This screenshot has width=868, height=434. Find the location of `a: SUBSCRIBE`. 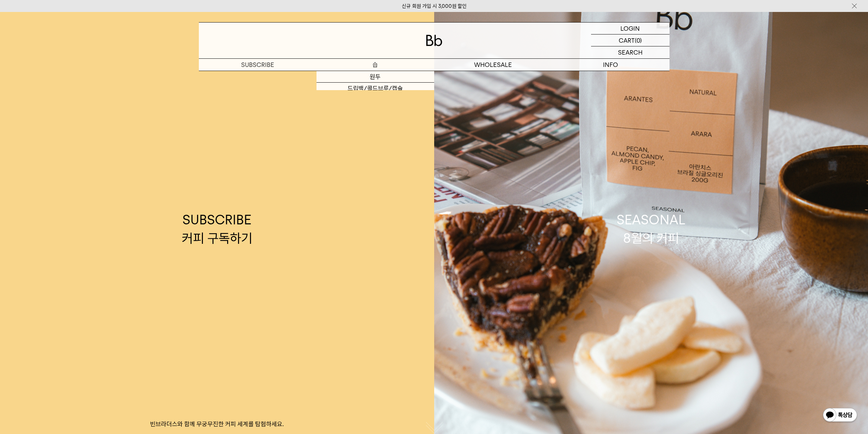

a: SUBSCRIBE is located at coordinates (258, 65).